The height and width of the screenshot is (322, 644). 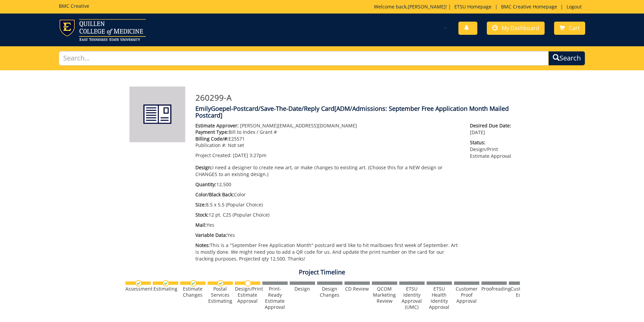 What do you see at coordinates (516, 28) in the screenshot?
I see `a: My Dashboard` at bounding box center [516, 28].